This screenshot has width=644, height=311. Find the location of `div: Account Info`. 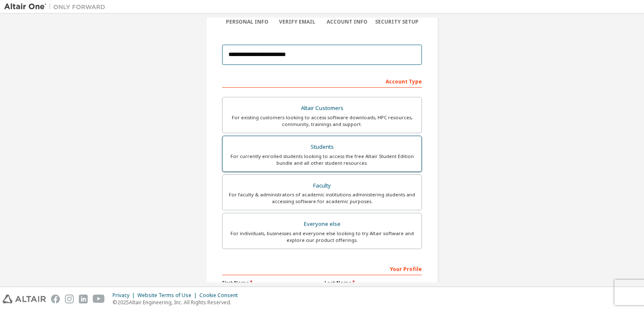

div: Account Info is located at coordinates (347, 22).